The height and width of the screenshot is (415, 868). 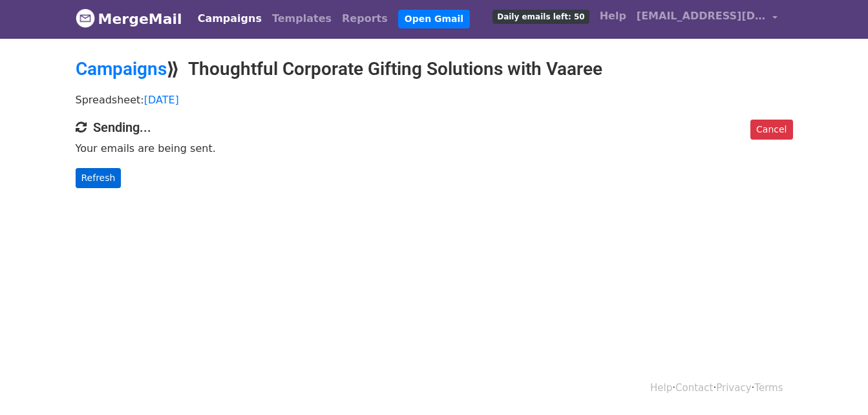 What do you see at coordinates (769, 388) in the screenshot?
I see `a: Terms` at bounding box center [769, 388].